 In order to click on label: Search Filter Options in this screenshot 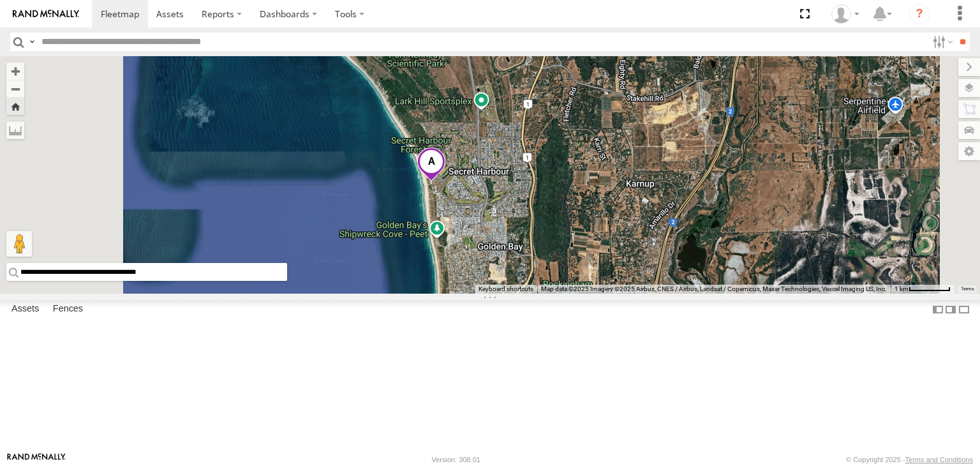, I will do `click(941, 41)`.